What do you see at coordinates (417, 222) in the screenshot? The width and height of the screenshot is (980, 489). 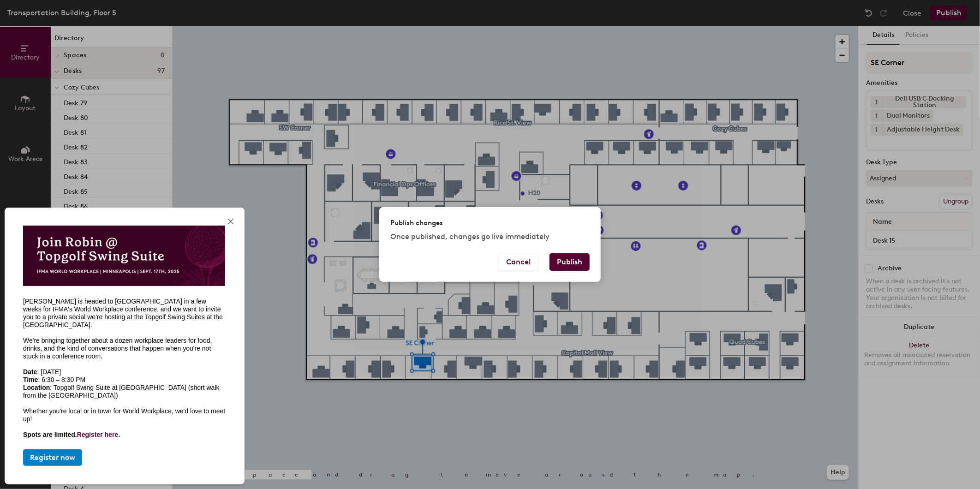 I see `h2: Publish changes` at bounding box center [417, 222].